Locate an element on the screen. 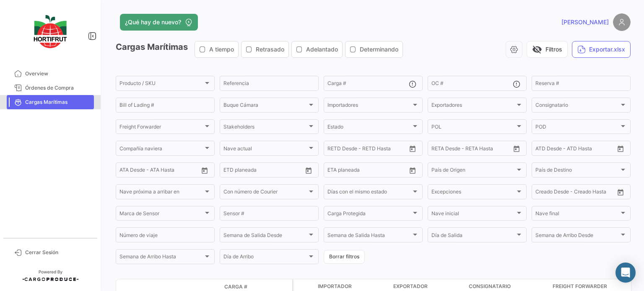  span: Nave inicial is located at coordinates (473, 215).